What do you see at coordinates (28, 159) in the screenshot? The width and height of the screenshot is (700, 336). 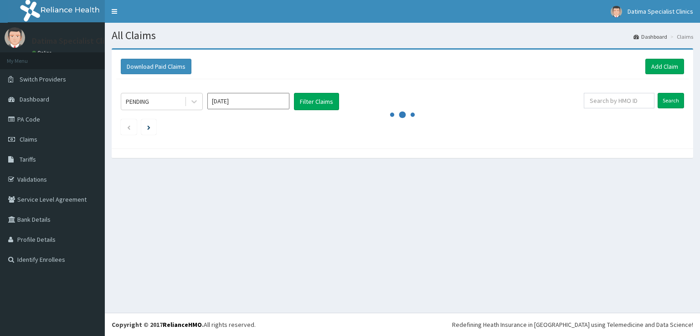 I see `span: Tariffs` at bounding box center [28, 159].